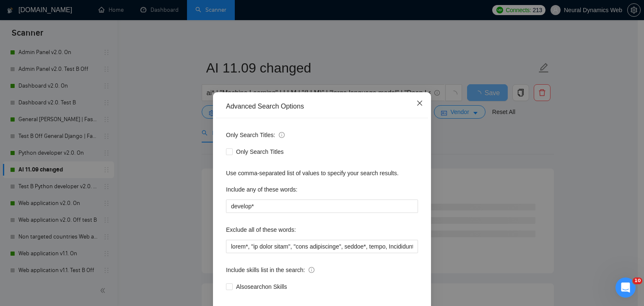 The image size is (644, 306). Describe the element at coordinates (255, 135) in the screenshot. I see `span: Only Search Titles:` at that location.